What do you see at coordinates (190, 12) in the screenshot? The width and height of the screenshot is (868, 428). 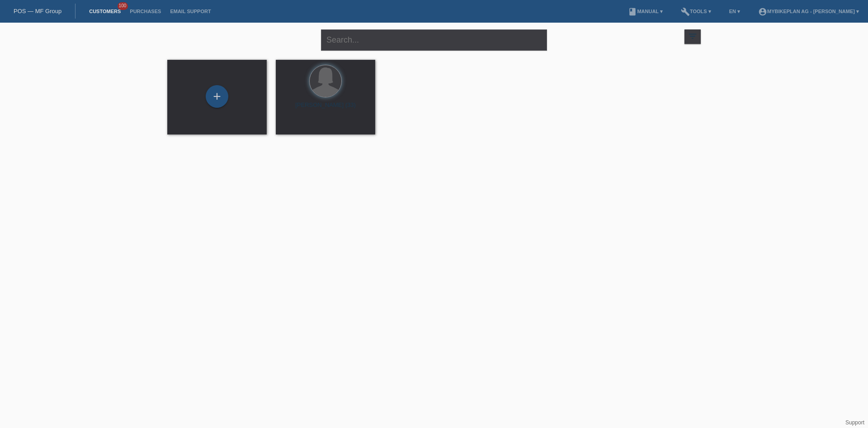 I see `a: Email Support` at bounding box center [190, 12].